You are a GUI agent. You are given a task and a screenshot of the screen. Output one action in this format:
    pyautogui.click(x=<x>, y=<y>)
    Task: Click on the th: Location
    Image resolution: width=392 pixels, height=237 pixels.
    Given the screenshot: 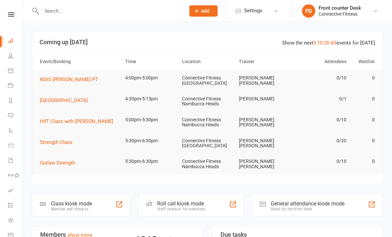 What is the action you would take?
    pyautogui.click(x=207, y=61)
    